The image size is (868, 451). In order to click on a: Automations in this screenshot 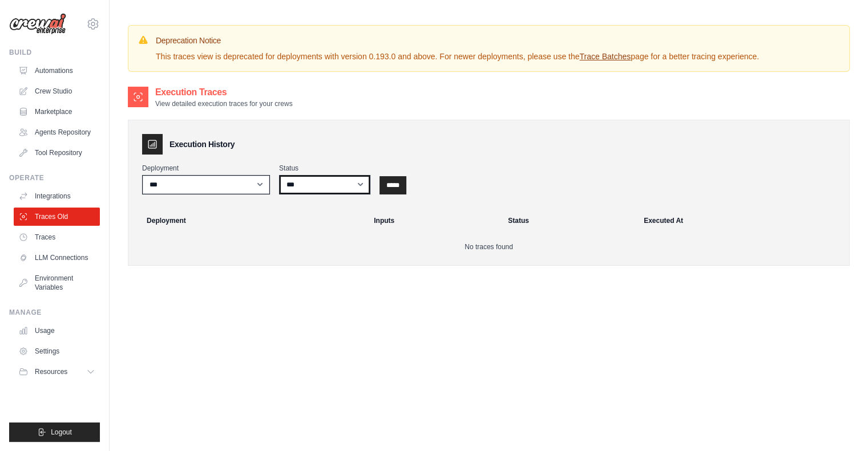, I will do `click(56, 70)`.